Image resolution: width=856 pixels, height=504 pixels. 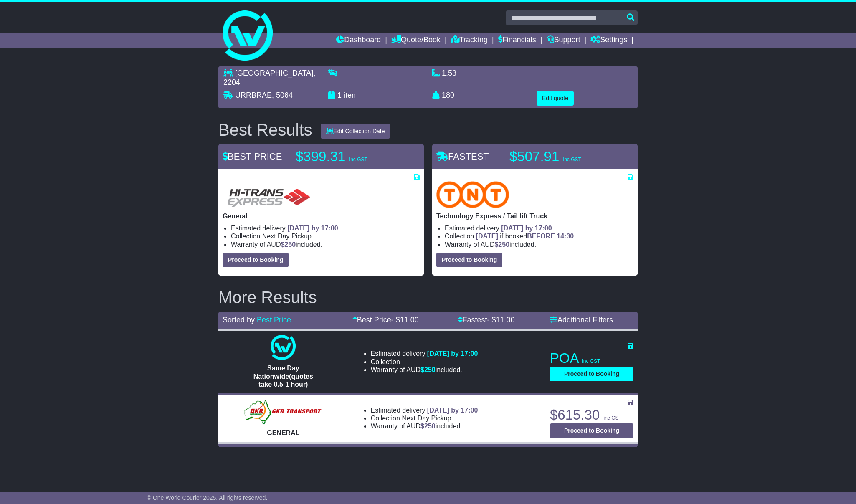 I want to click on button: Edit quote, so click(x=555, y=98).